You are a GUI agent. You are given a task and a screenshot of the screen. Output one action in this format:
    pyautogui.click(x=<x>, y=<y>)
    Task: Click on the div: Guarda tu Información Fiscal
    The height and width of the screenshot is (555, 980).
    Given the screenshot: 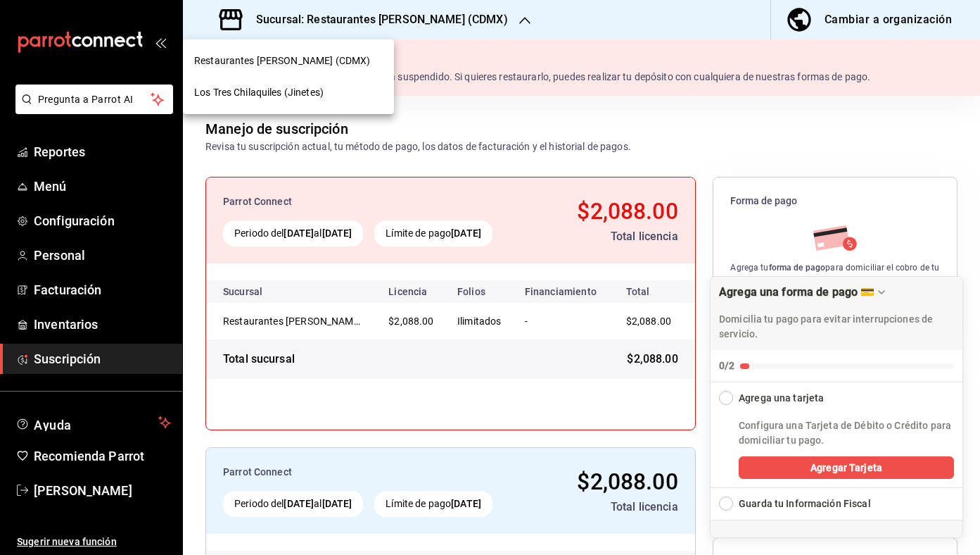 What is the action you would take?
    pyautogui.click(x=805, y=503)
    